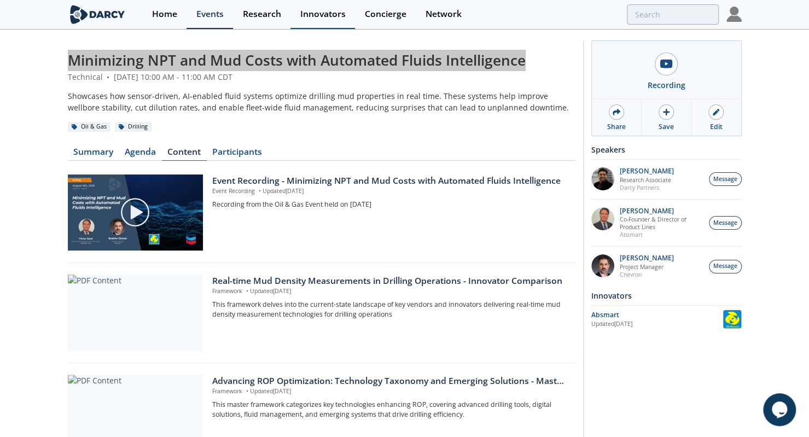 The width and height of the screenshot is (809, 437). I want to click on input: Advanced Search, so click(673, 14).